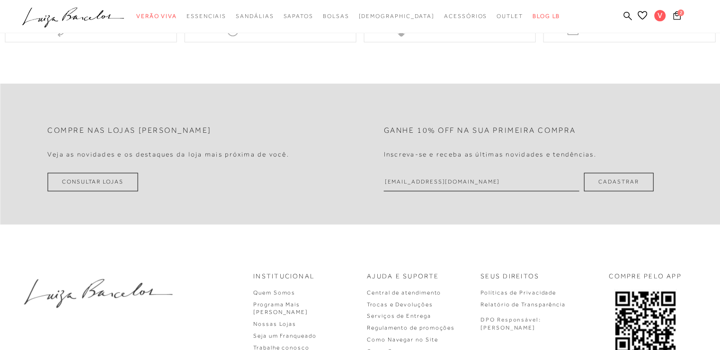 Image resolution: width=720 pixels, height=350 pixels. Describe the element at coordinates (482, 181) in the screenshot. I see `input: E-mail` at that location.